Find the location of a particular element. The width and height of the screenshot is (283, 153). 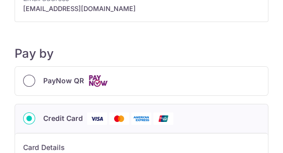

span: Credit Card is located at coordinates (63, 118).